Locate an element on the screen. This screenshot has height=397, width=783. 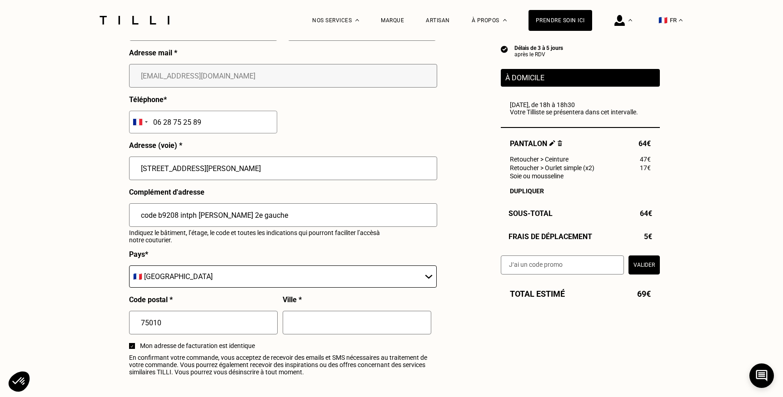
p: Code postal * is located at coordinates (151, 300).